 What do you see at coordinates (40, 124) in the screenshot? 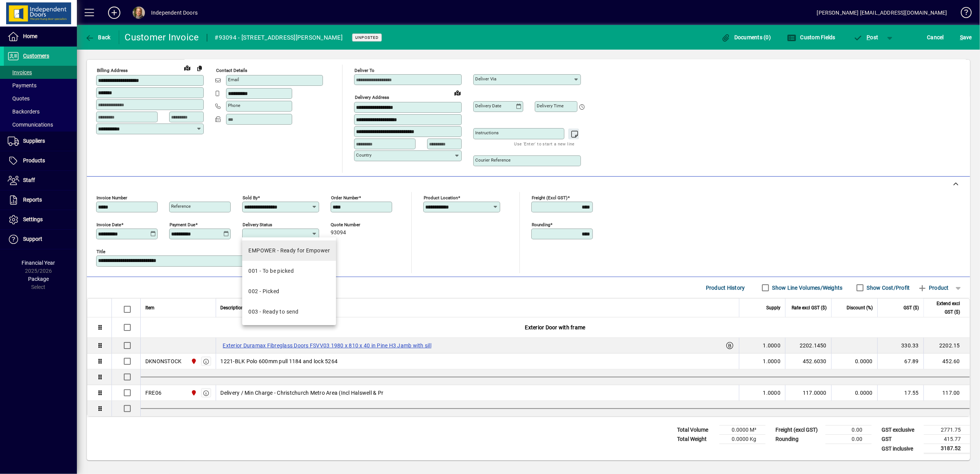
I see `a: Communications` at bounding box center [40, 124].